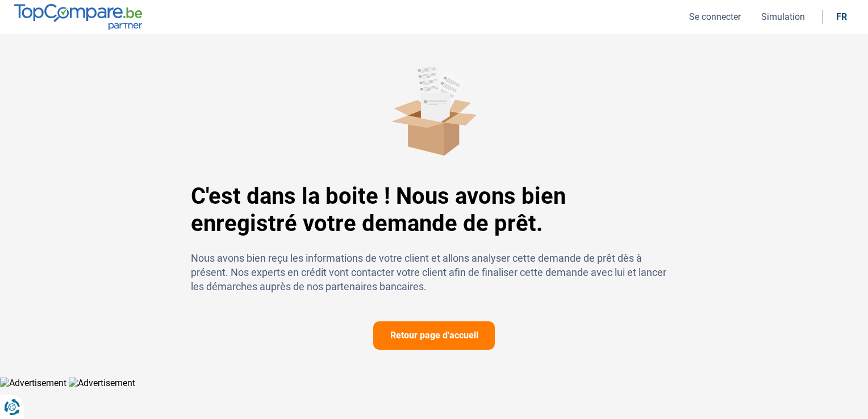 The height and width of the screenshot is (419, 868). Describe the element at coordinates (841, 17) in the screenshot. I see `div: fr` at that location.